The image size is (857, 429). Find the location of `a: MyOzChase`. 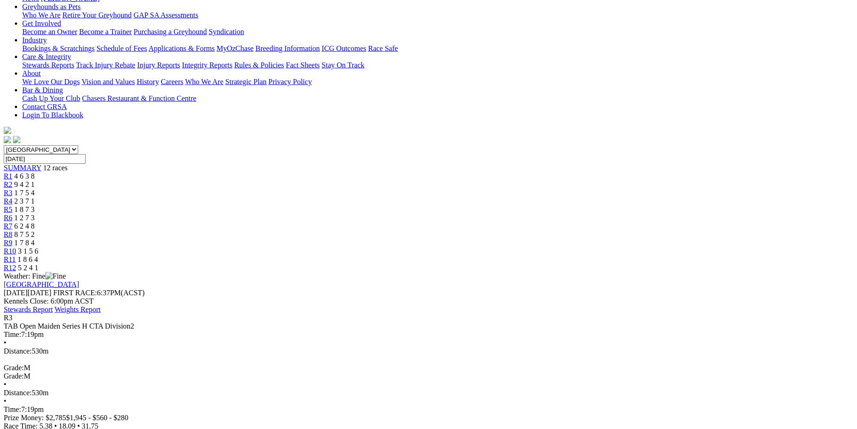

a: MyOzChase is located at coordinates (235, 48).